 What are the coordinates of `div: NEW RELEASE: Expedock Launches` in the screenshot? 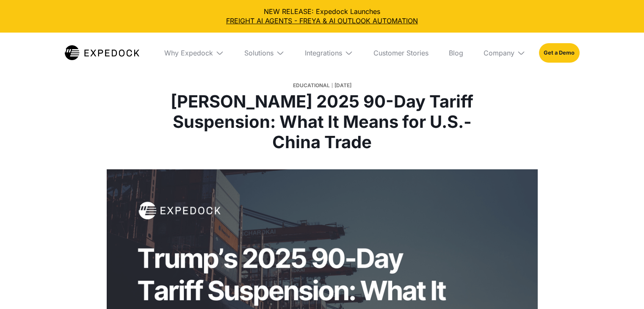 It's located at (322, 16).